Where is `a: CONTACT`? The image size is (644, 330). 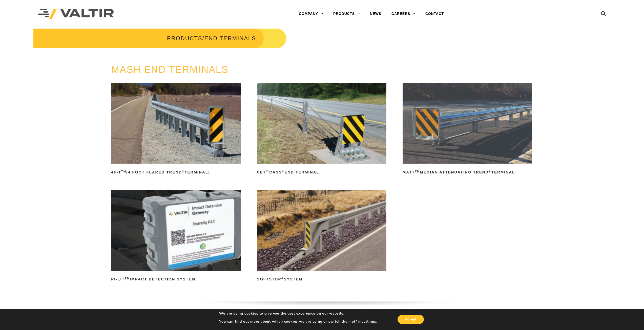
a: CONTACT is located at coordinates (434, 14).